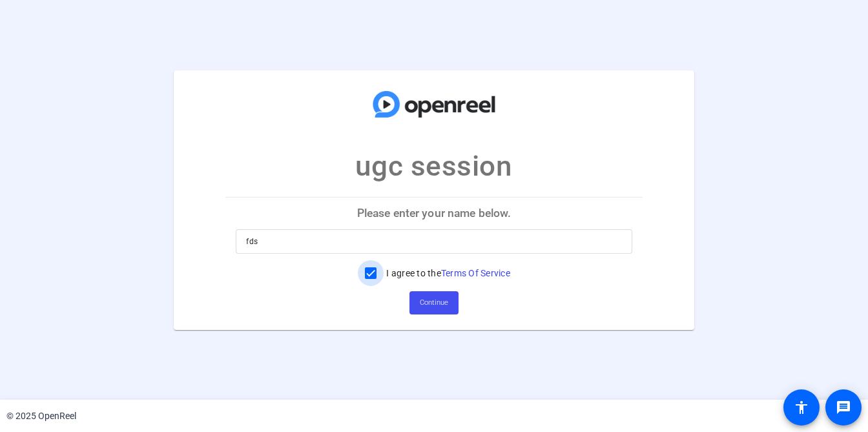  Describe the element at coordinates (434, 213) in the screenshot. I see `p: Please enter your name below.` at that location.